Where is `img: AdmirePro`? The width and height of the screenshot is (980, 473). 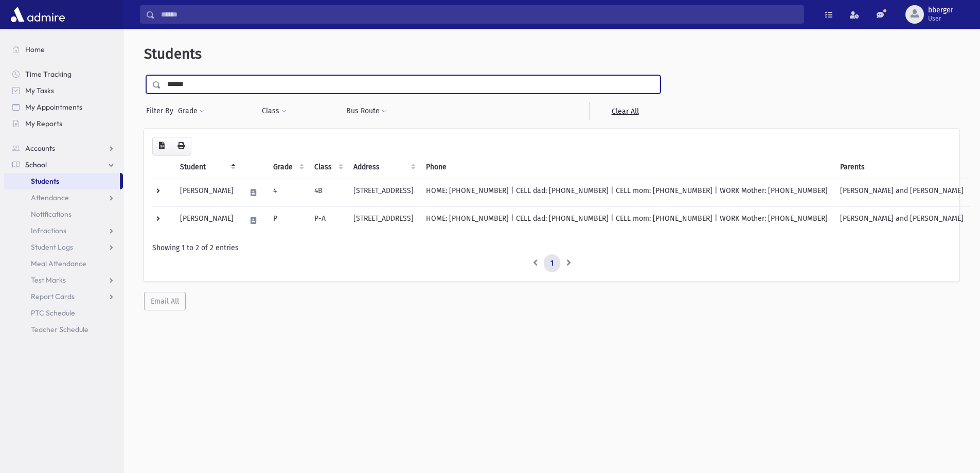
img: AdmirePro is located at coordinates (37, 14).